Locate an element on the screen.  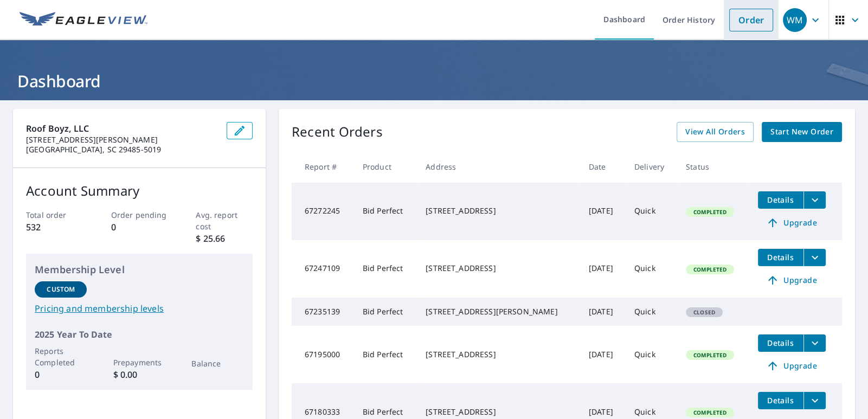
th: Delivery is located at coordinates (651, 167).